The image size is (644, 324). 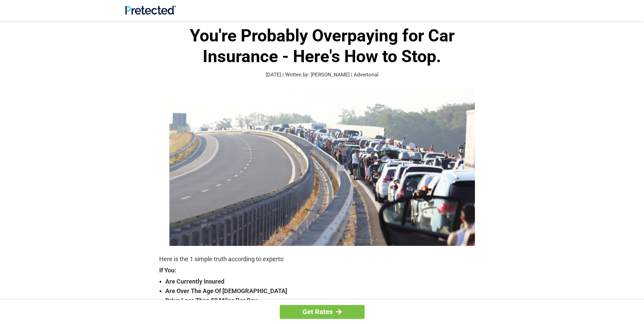 I want to click on strong: Drive Less Than 50 Miles Per Day, so click(x=325, y=301).